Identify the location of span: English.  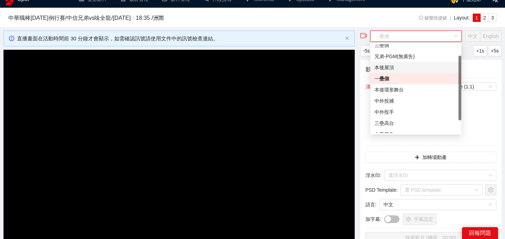
(491, 36).